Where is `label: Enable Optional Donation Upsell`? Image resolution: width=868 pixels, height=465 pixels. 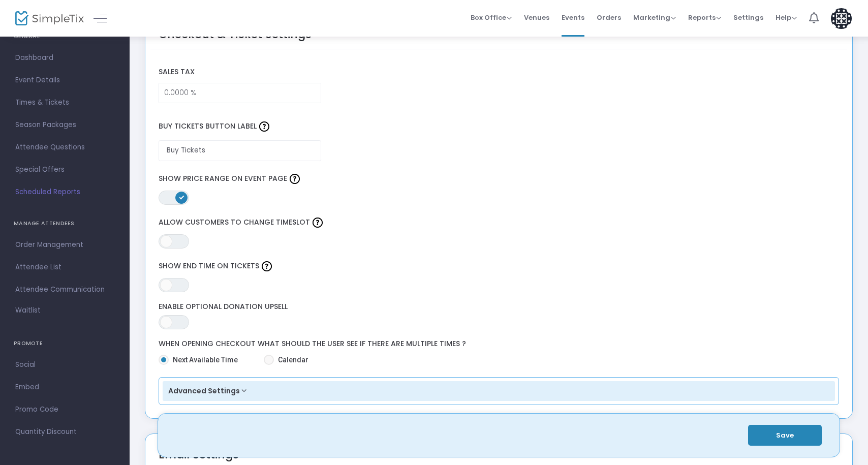
label: Enable Optional Donation Upsell is located at coordinates (499, 307).